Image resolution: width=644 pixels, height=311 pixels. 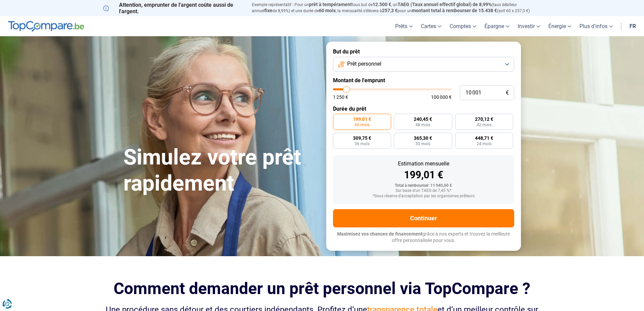 What do you see at coordinates (330, 4) in the screenshot?
I see `span: prêt à tempérament` at bounding box center [330, 4].